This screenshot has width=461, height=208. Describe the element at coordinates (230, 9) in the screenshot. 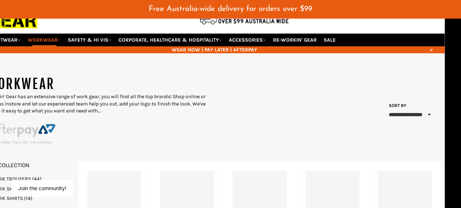

I see `span: Free Australia-wide delivery for orders over $99` at that location.